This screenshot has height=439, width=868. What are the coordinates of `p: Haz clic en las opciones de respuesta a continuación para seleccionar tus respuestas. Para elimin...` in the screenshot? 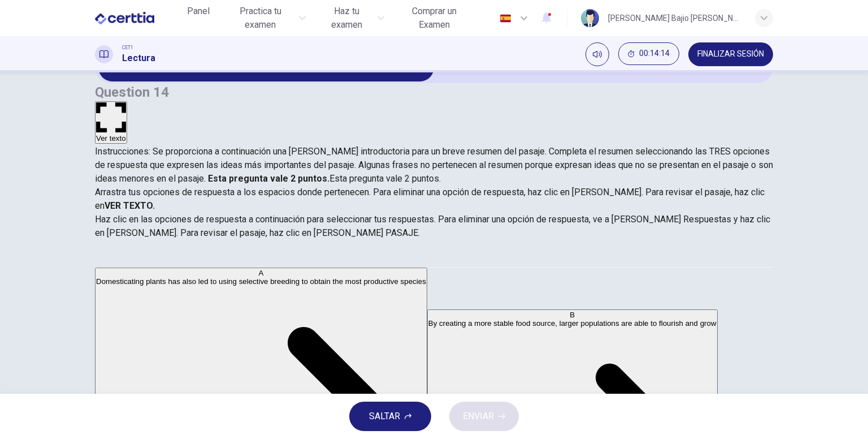 It's located at (434, 226).